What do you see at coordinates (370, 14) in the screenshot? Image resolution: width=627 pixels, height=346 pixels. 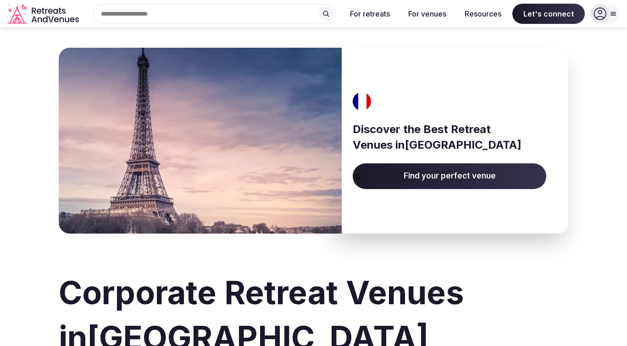 I see `button: For retreats` at bounding box center [370, 14].